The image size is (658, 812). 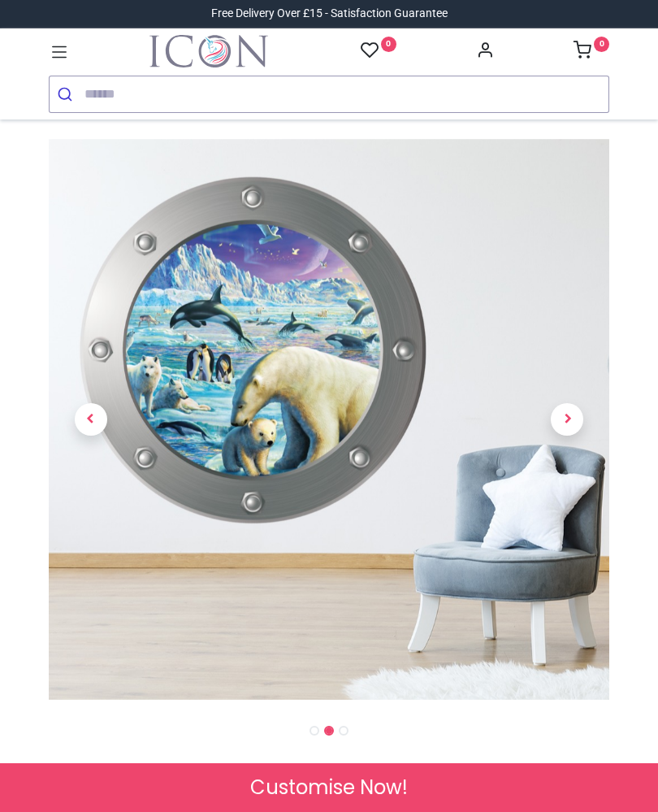 What do you see at coordinates (91, 419) in the screenshot?
I see `span: Previous` at bounding box center [91, 419].